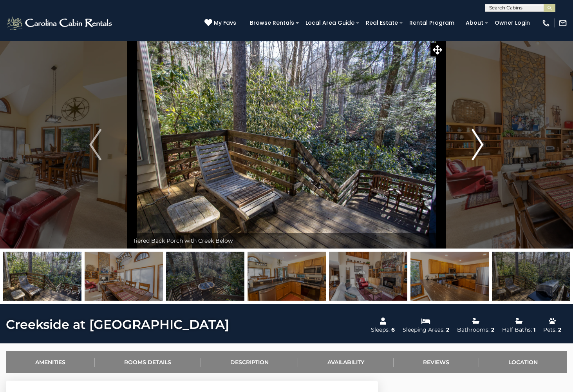  Describe the element at coordinates (522, 362) in the screenshot. I see `a: Location` at that location.